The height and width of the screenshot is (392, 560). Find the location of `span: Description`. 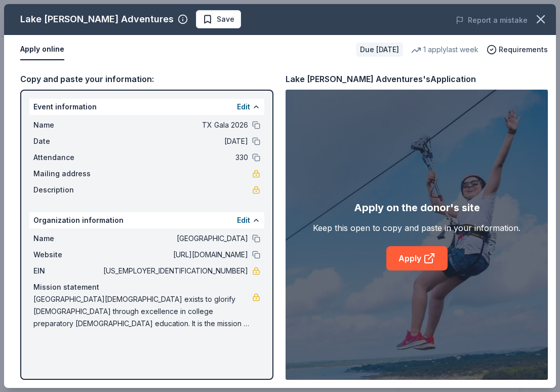

span: Description is located at coordinates (67, 190).